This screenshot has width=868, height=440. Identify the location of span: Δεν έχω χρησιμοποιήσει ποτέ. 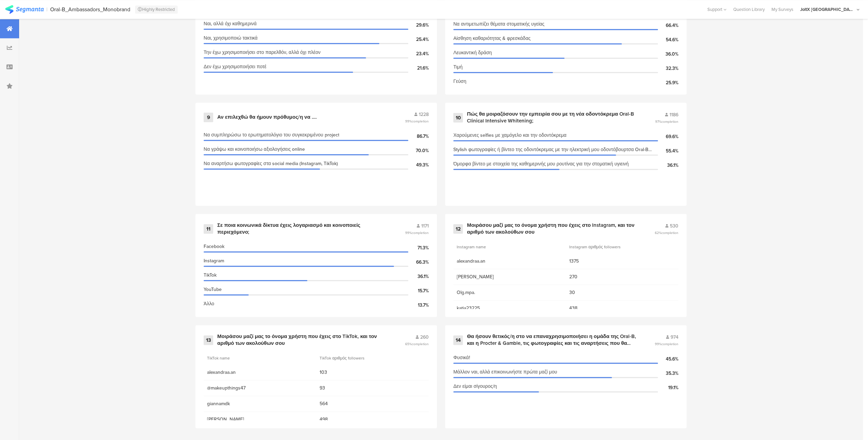
(235, 66).